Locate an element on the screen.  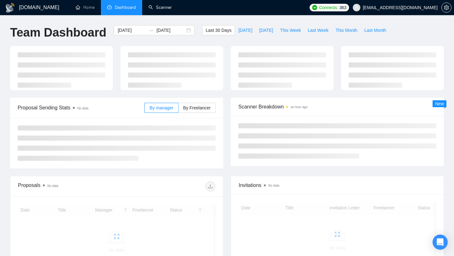
span: 363 is located at coordinates (343, 8).